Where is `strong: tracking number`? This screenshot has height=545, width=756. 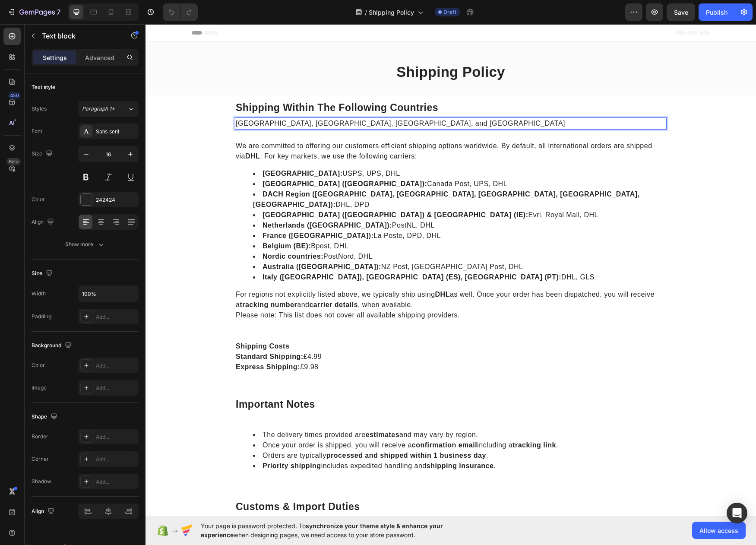
strong: tracking number is located at coordinates (123, 280).